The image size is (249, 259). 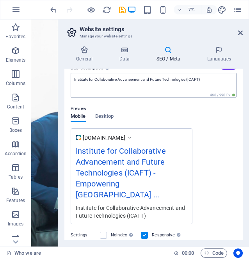 I want to click on span: 00 00, so click(x=188, y=253).